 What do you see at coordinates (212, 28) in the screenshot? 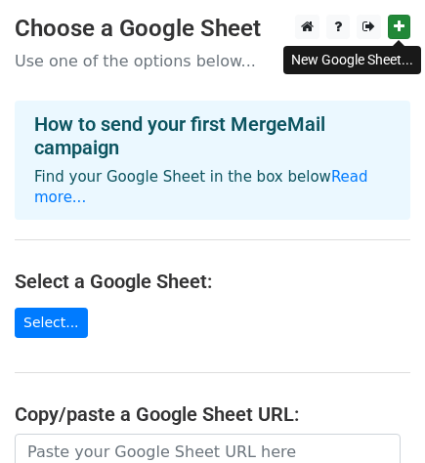
I see `h3: Choose a Google Sheet` at bounding box center [212, 28].